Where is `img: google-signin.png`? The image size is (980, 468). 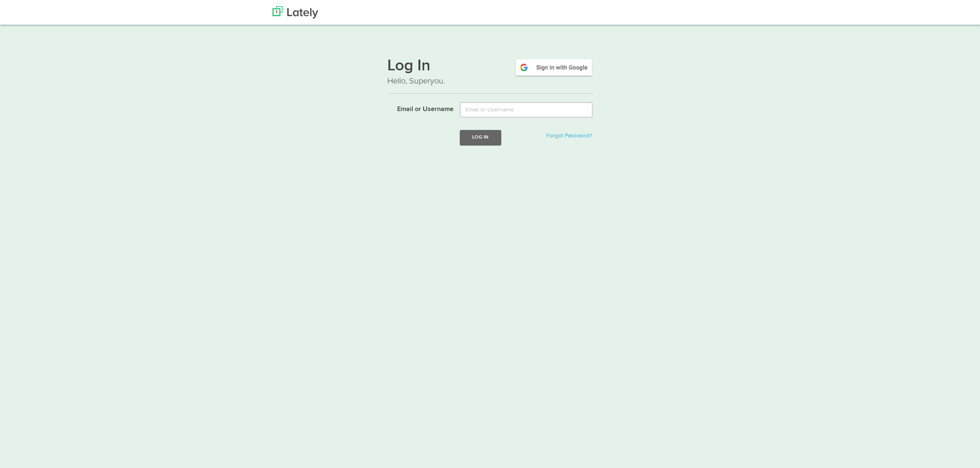 img: google-signin.png is located at coordinates (553, 67).